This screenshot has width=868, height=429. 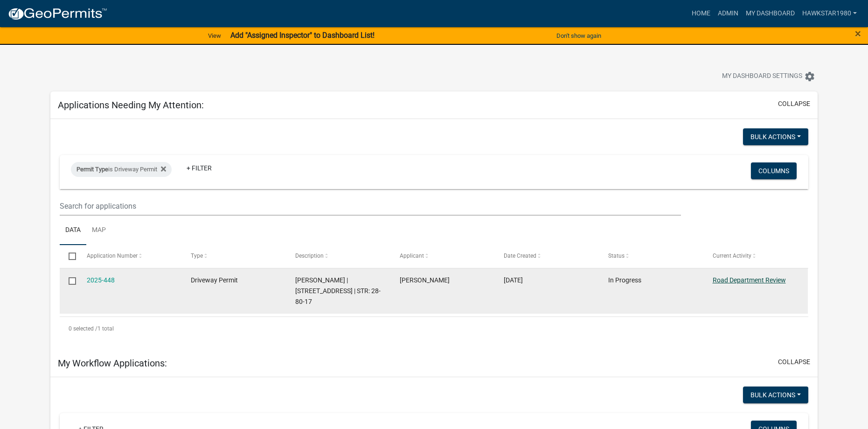 I want to click on span: My Dashboard Settings, so click(x=762, y=76).